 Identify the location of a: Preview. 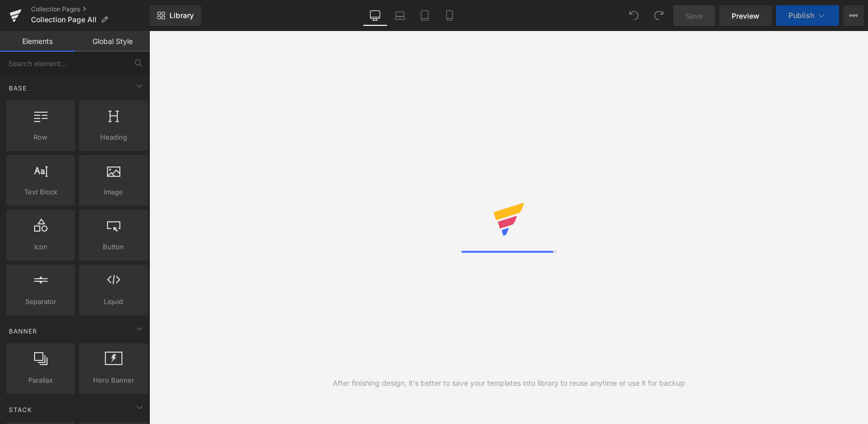
(745, 15).